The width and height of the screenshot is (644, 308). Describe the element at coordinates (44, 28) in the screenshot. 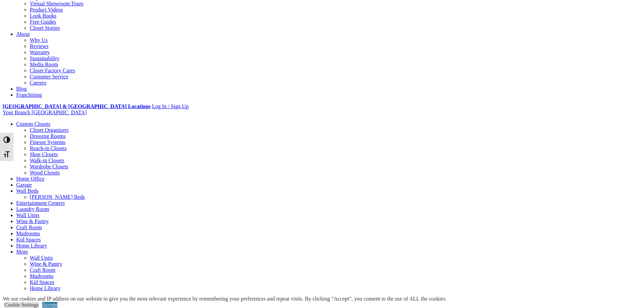

I see `a: Closet Stories` at that location.